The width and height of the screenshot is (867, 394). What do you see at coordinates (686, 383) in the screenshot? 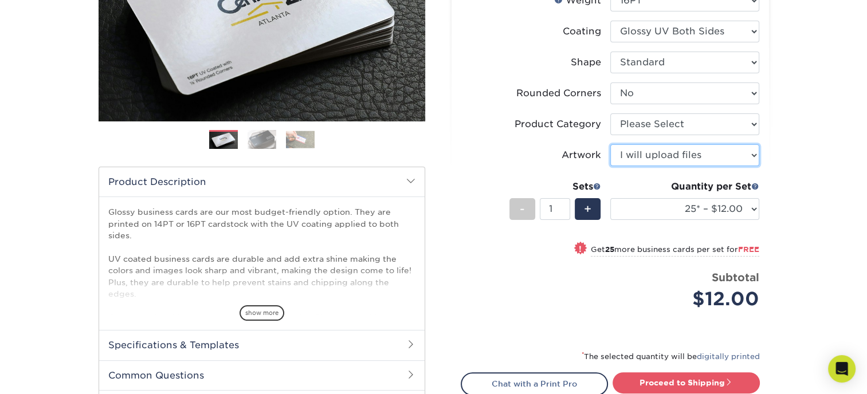
I see `a: Proceed to Shipping` at bounding box center [686, 383].